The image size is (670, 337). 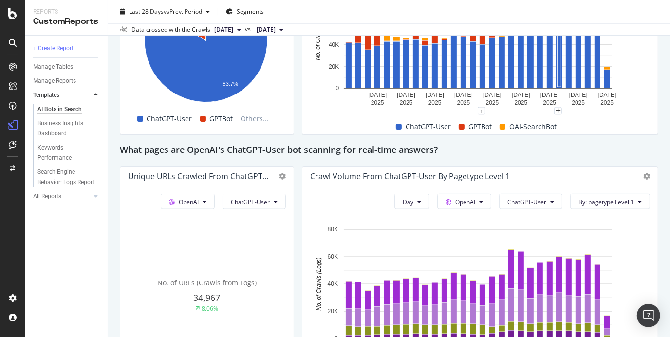 I want to click on span: Last 28 Days, so click(x=146, y=11).